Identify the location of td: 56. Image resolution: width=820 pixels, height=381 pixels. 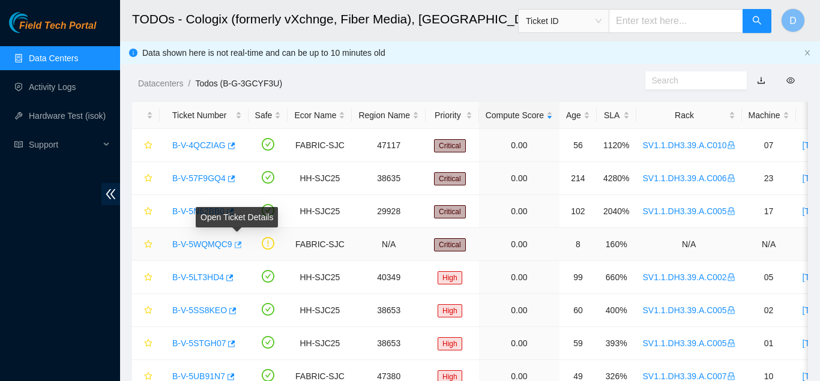
(578, 145).